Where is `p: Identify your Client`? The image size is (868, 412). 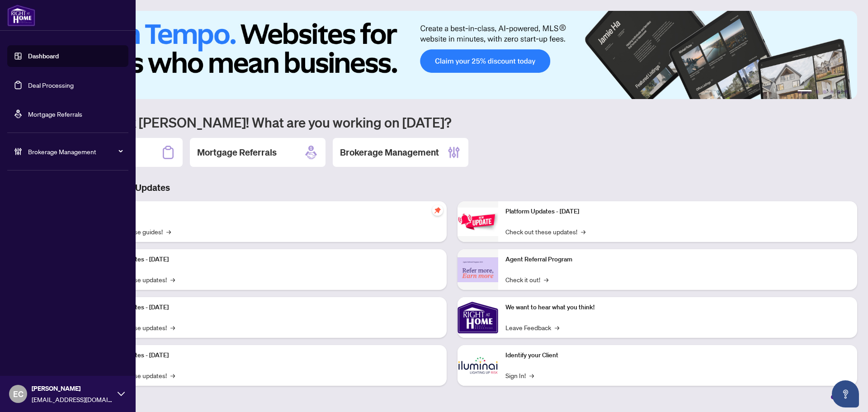
p: Identify your Client is located at coordinates (677, 356).